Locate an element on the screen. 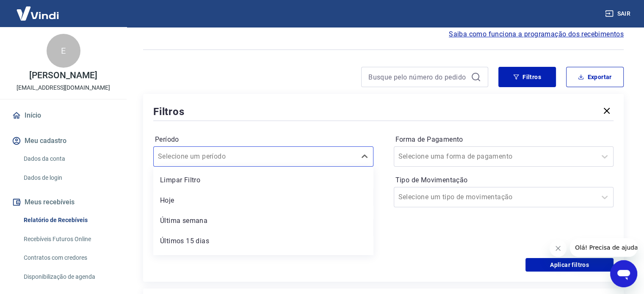  a: Dados de login is located at coordinates (68, 178).